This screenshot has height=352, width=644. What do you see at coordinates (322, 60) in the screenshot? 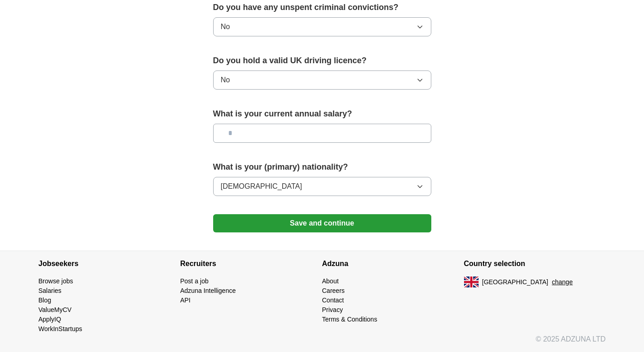
I see `label: Do you hold a valid UK driving licence?` at bounding box center [322, 60].